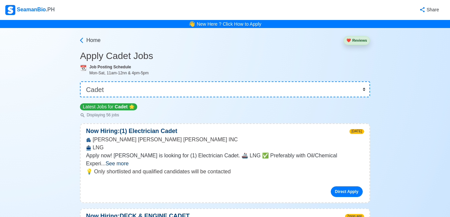  I want to click on span: Cadet, so click(121, 107).